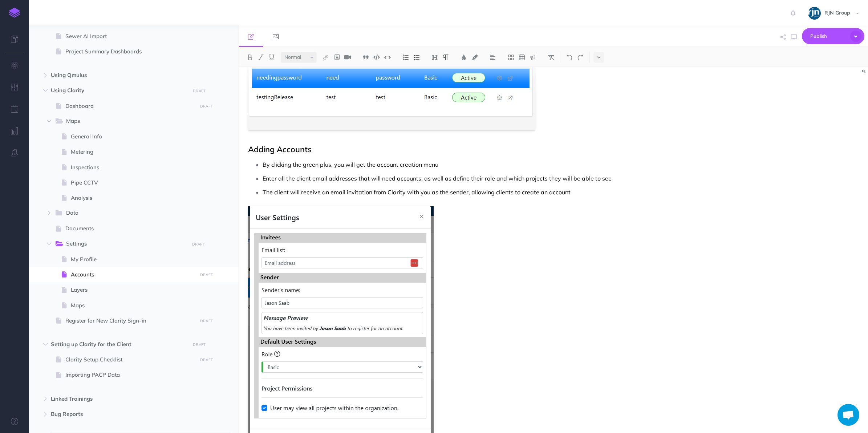 The height and width of the screenshot is (433, 868). What do you see at coordinates (493, 57) in the screenshot?
I see `img: Alignment dropdown menu button` at bounding box center [493, 57].